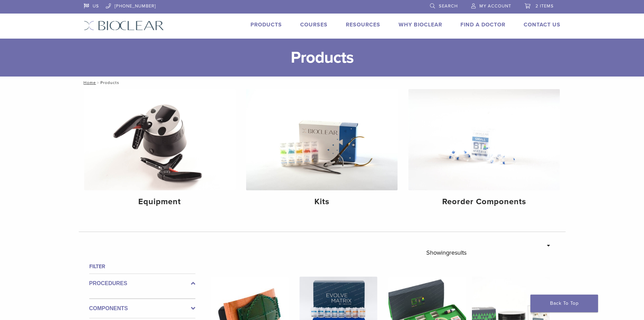  Describe the element at coordinates (266, 25) in the screenshot. I see `a: Products` at that location.